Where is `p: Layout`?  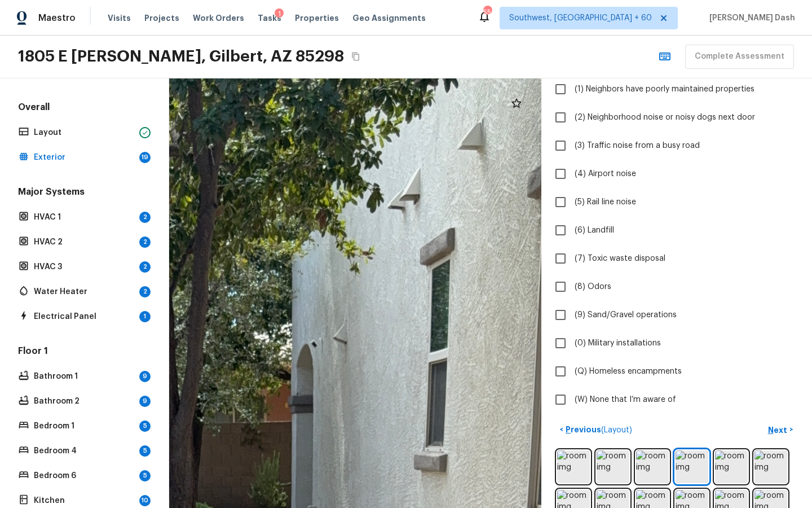 p: Layout is located at coordinates (84, 133).